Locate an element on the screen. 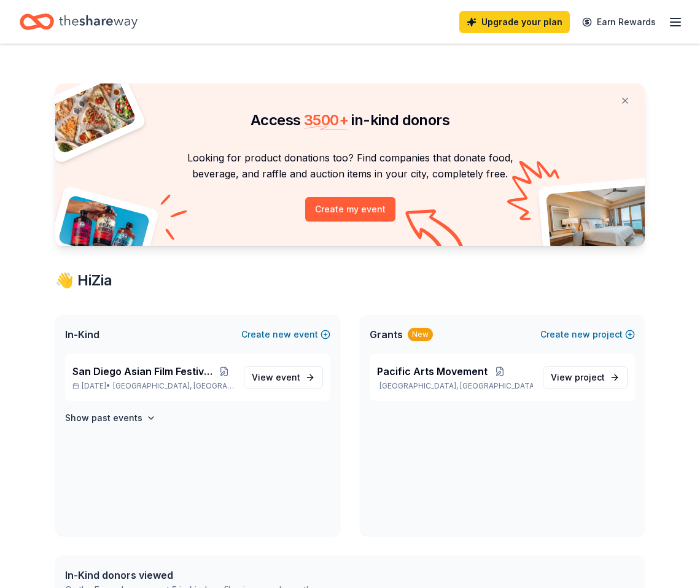  span: project is located at coordinates (589, 377).